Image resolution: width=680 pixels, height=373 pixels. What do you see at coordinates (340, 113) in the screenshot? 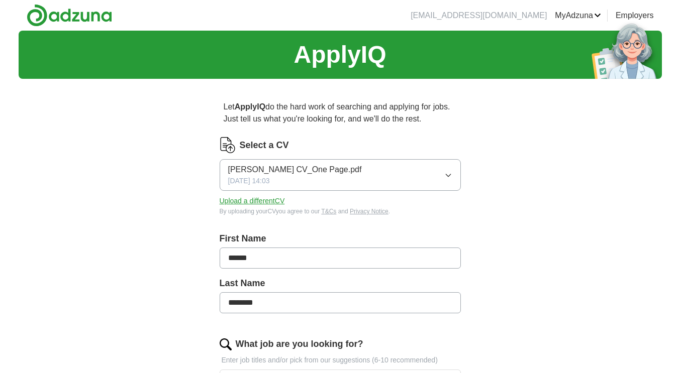
I see `p: Let do the hard work of searching and applying for jobs. Just tell us what you're looking for, an...` at bounding box center [340, 113].